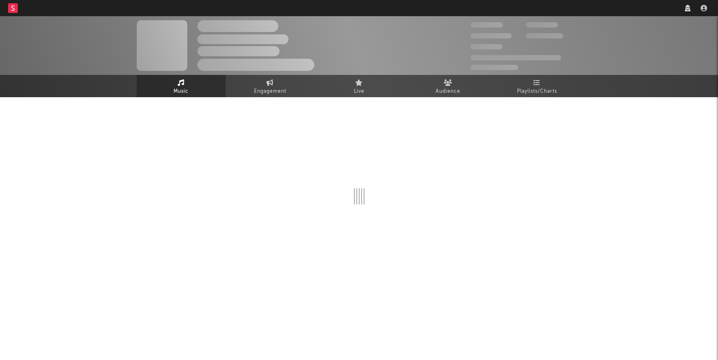 This screenshot has height=360, width=718. What do you see at coordinates (487, 25) in the screenshot?
I see `span: 300,000` at bounding box center [487, 25].